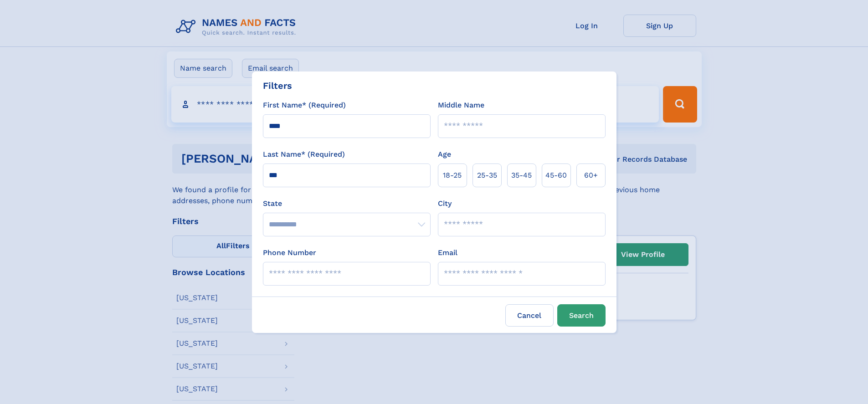 Image resolution: width=868 pixels, height=404 pixels. I want to click on label: Email, so click(447, 253).